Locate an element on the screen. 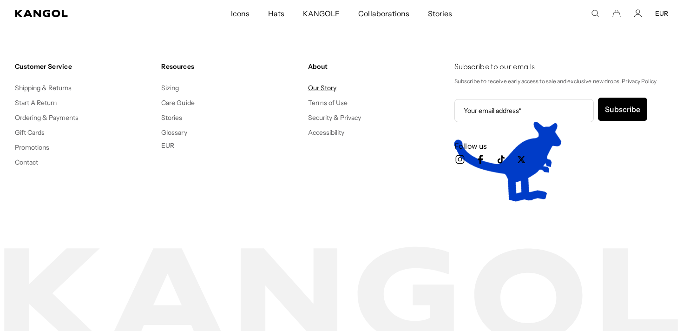 The width and height of the screenshot is (683, 331). p: Subscribe to receive early access to sale and exclusive new drops. Privacy Policy is located at coordinates (561, 81).